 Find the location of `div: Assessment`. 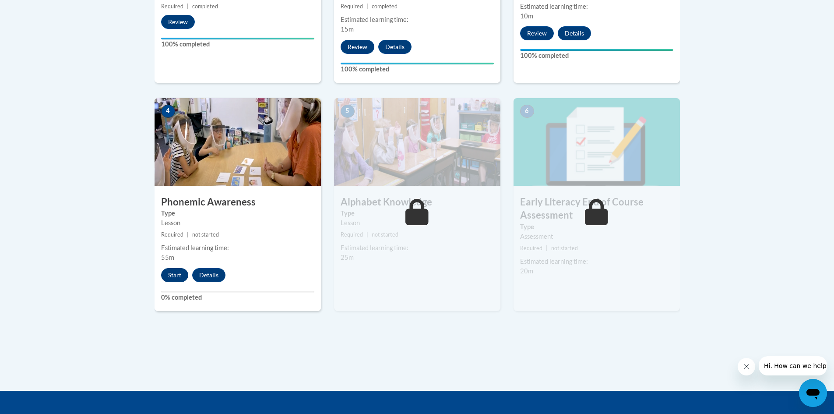

div: Assessment is located at coordinates (596, 236).